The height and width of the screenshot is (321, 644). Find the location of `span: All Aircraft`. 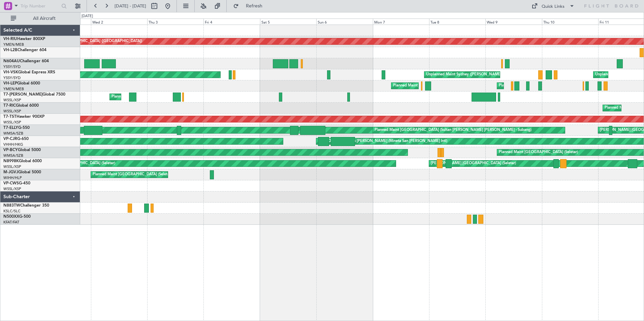

span: All Aircraft is located at coordinates (44, 19).